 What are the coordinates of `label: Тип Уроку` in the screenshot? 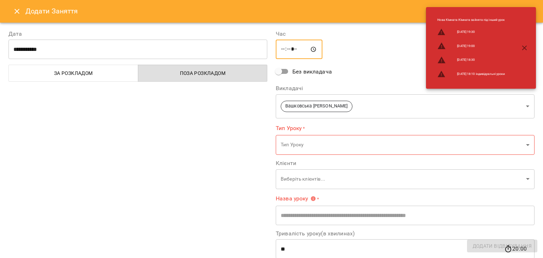 It's located at (405, 128).